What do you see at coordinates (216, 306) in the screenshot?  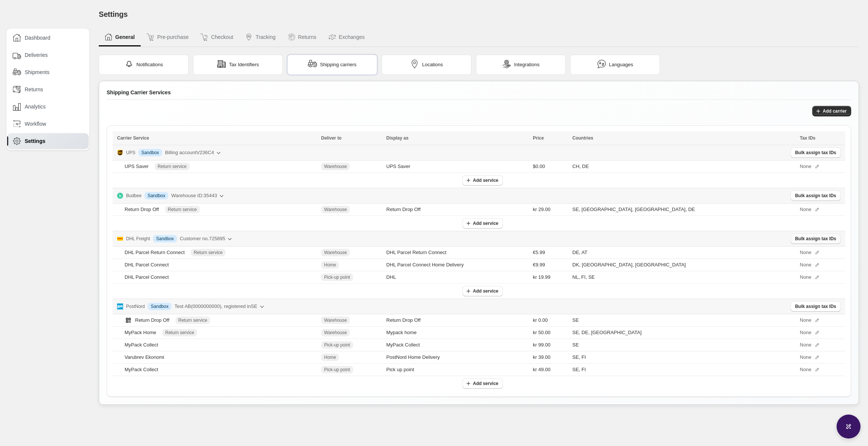 I see `span: Test AB ( 0000000000 ), registered in SE` at bounding box center [216, 306].